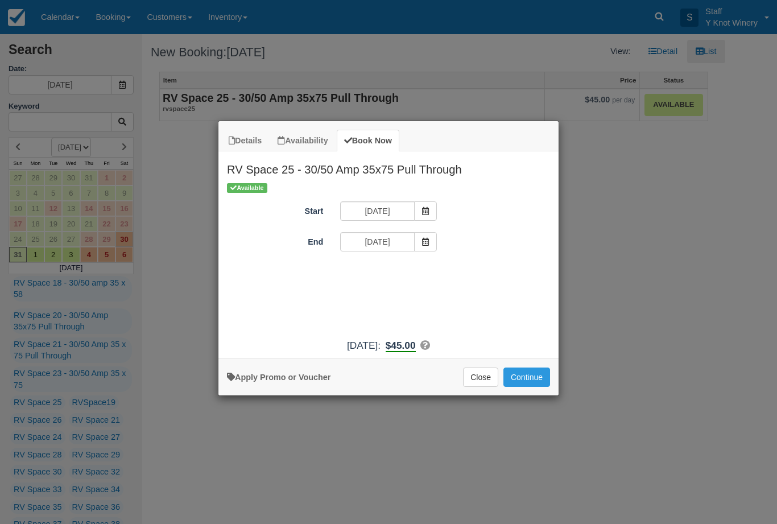  Describe the element at coordinates (279, 377) in the screenshot. I see `a: Apply Voucher` at that location.